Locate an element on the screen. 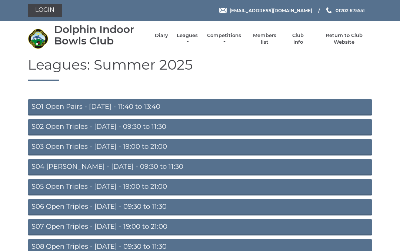 Image resolution: width=400 pixels, height=251 pixels. a: Club Info is located at coordinates (298, 39).